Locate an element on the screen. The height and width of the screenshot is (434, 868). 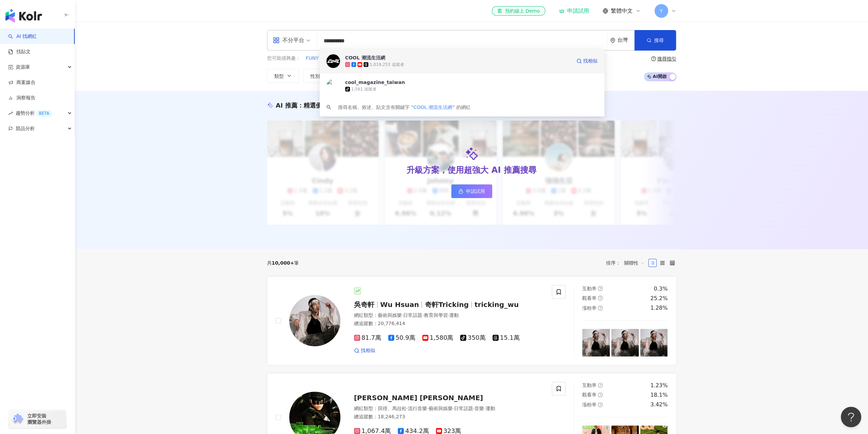
div: BETA is located at coordinates (44, 114).